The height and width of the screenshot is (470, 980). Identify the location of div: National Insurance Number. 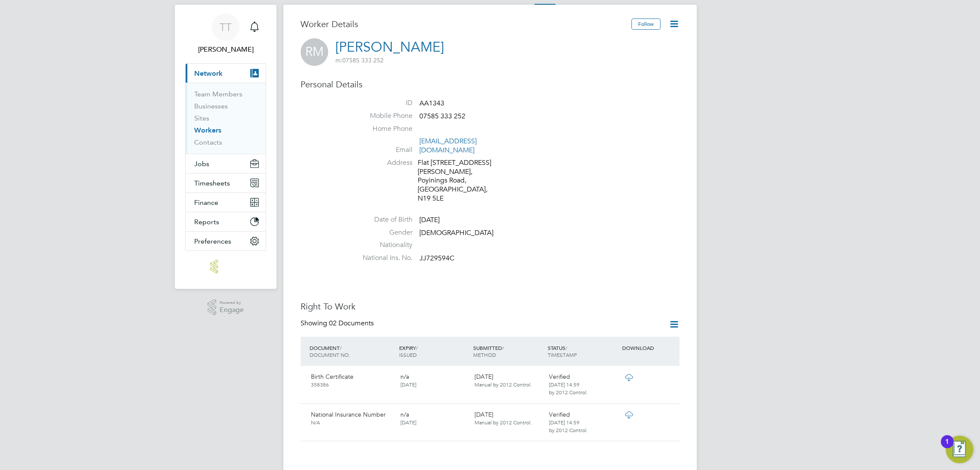
(352, 418).